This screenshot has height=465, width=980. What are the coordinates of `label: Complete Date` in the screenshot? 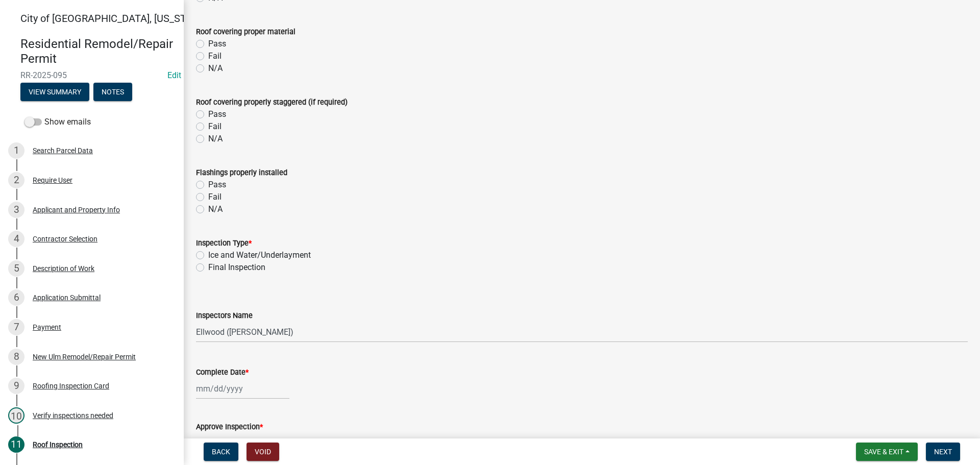 It's located at (222, 373).